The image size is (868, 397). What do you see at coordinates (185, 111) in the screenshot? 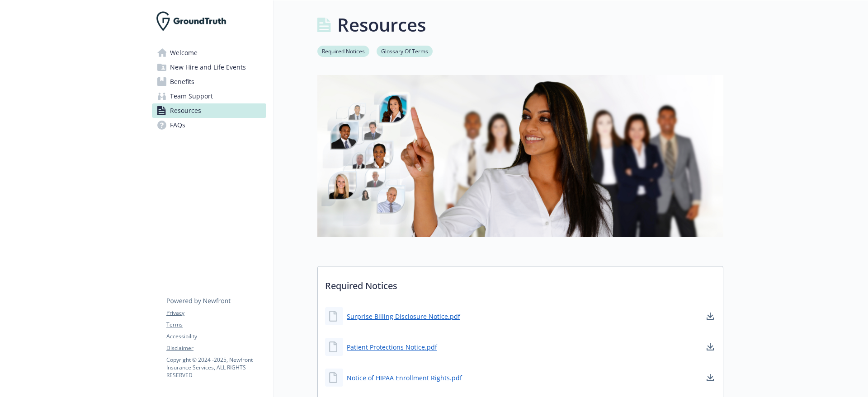
I see `span: Resources` at bounding box center [185, 111].